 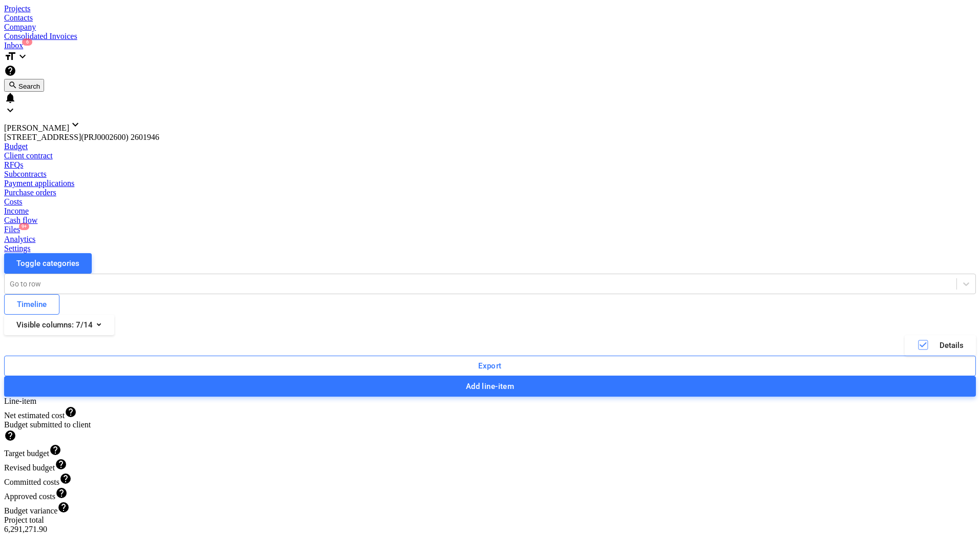 I want to click on a: Consolidated Invoices, so click(x=490, y=37).